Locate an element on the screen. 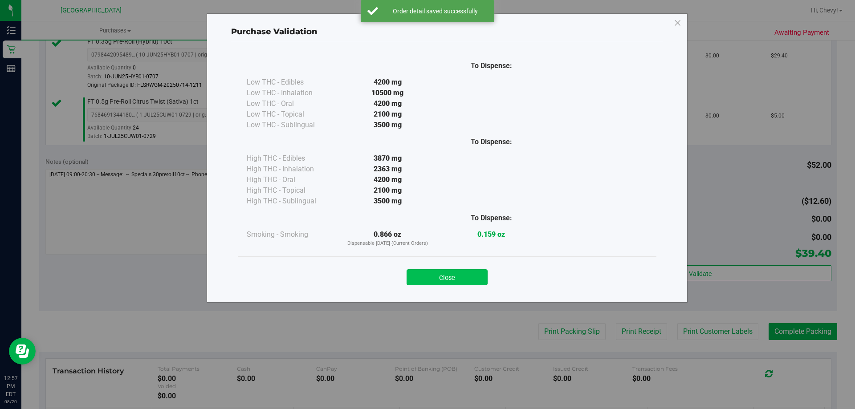 The image size is (855, 409). div: High THC - Edibles is located at coordinates (291, 159).